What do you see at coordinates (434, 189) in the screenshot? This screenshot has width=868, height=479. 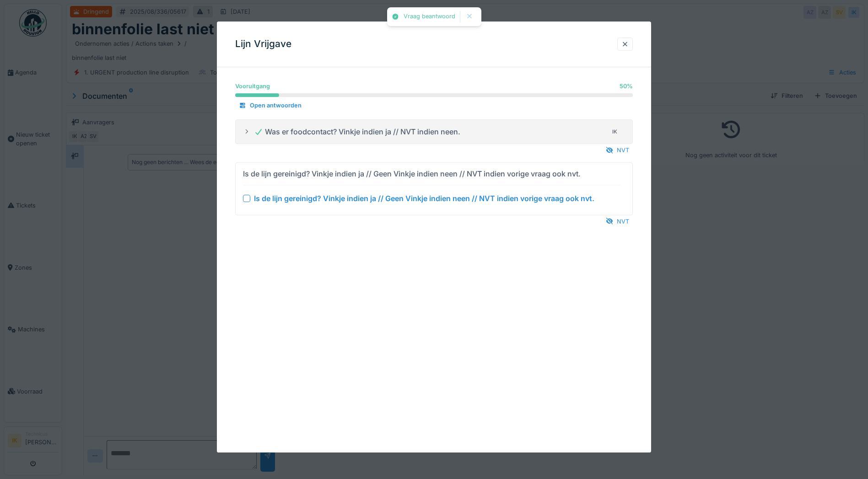 I see `summary: Is de lijn gereinigd? Vinkje indien ja // Geen Vinkje indien neen // NVT indien vorige vraag ook ...` at bounding box center [434, 189].